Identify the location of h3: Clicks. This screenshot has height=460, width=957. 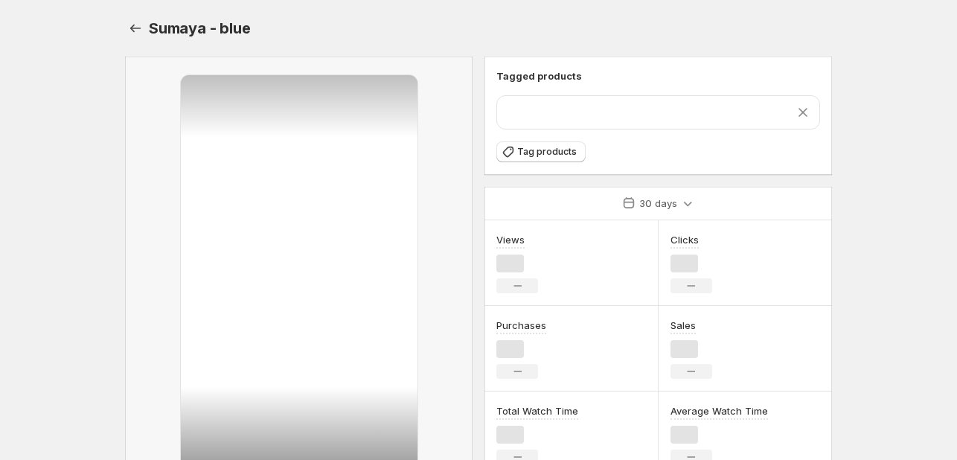
(685, 240).